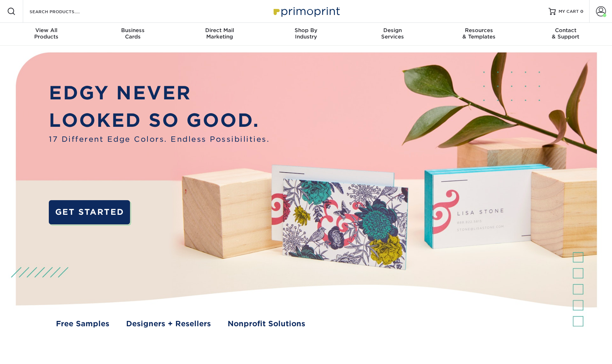 The image size is (612, 364). Describe the element at coordinates (392, 34) in the screenshot. I see `a: DesignServices` at that location.